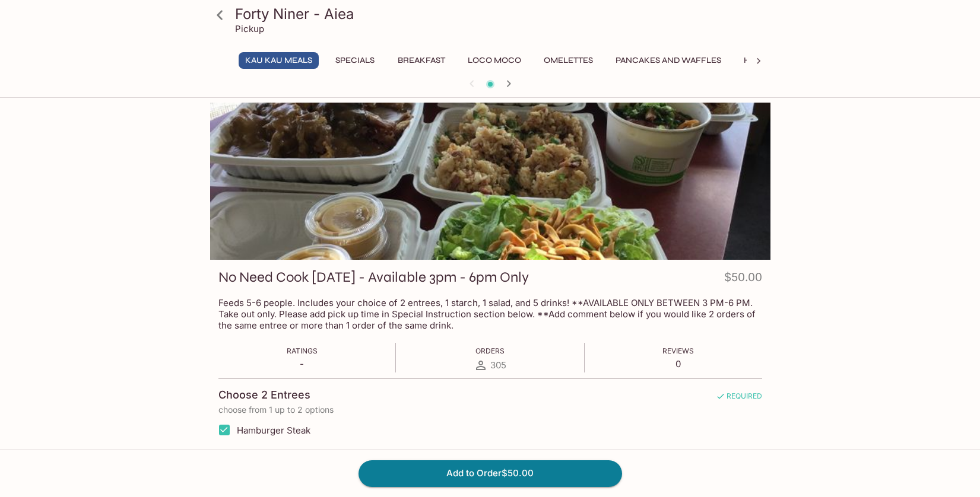 This screenshot has width=980, height=497. I want to click on h4: Choose 2 Entrees, so click(264, 395).